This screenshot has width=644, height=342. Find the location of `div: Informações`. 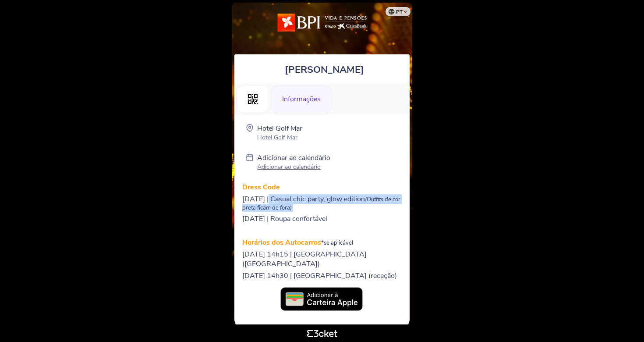

div: Informações is located at coordinates (302, 99).